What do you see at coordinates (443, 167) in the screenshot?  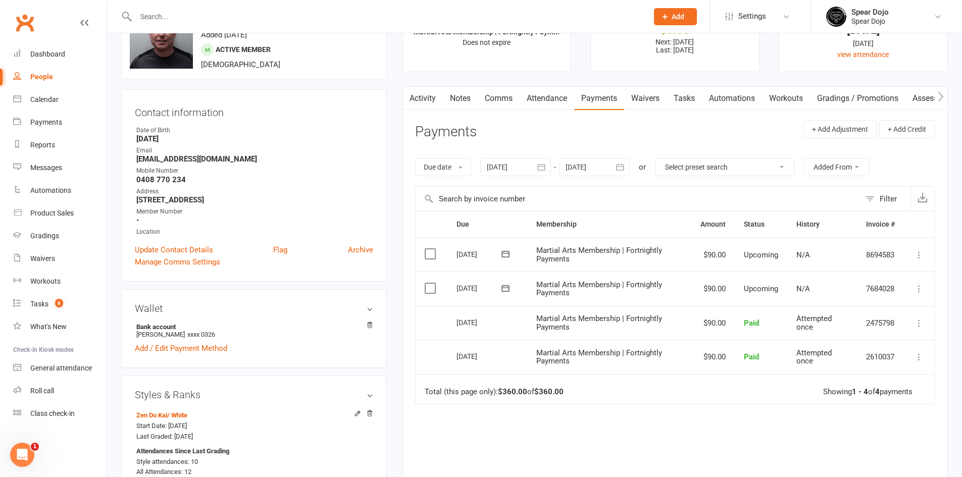 I see `button: Due date` at bounding box center [443, 167].